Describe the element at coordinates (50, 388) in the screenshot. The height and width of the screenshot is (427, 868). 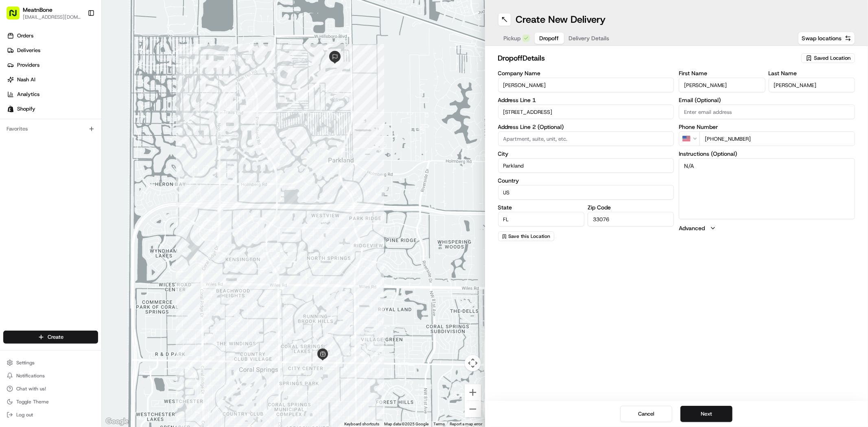
I see `button: Chat with us!` at that location.